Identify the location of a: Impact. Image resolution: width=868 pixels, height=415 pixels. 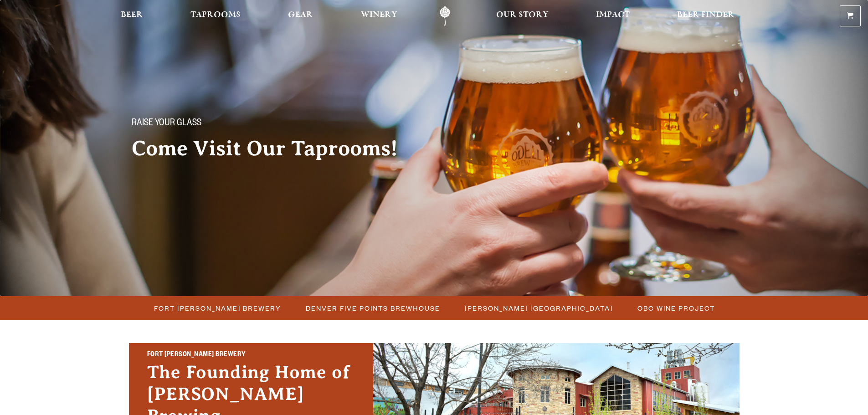
(613, 16).